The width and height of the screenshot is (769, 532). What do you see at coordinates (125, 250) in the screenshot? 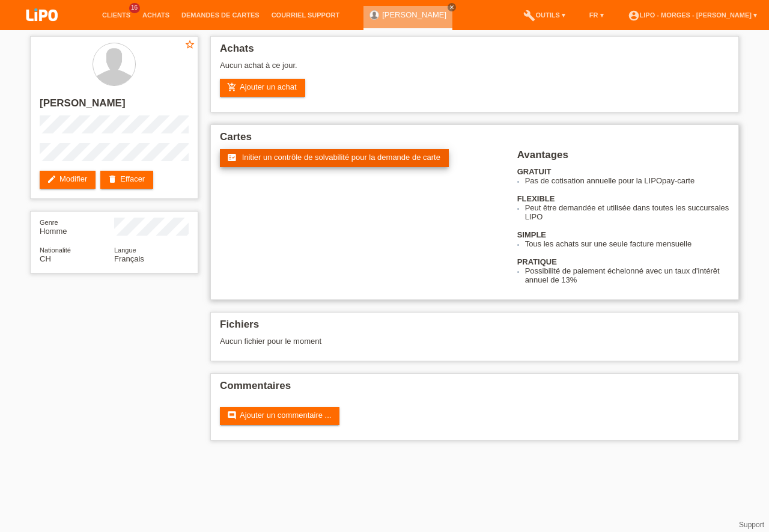
I see `span: Langue` at bounding box center [125, 250].